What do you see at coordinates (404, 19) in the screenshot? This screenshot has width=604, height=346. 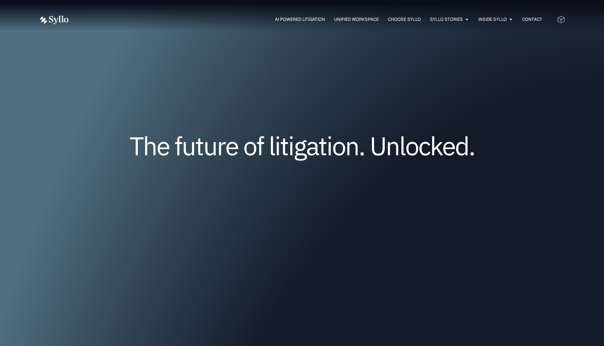 I see `a: Choose Syllo` at bounding box center [404, 19].